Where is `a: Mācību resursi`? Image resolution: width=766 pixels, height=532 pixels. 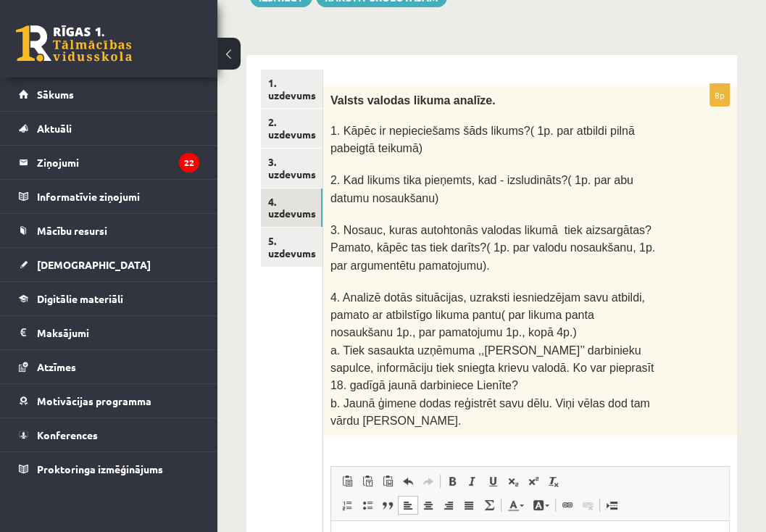
a: Mācību resursi is located at coordinates (109, 231).